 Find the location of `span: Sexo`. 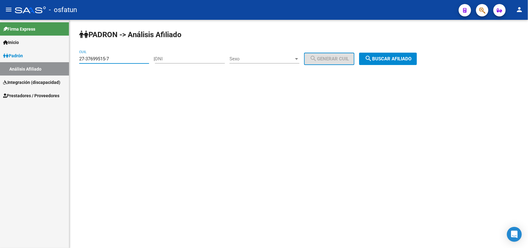

span: Sexo is located at coordinates (262, 59).